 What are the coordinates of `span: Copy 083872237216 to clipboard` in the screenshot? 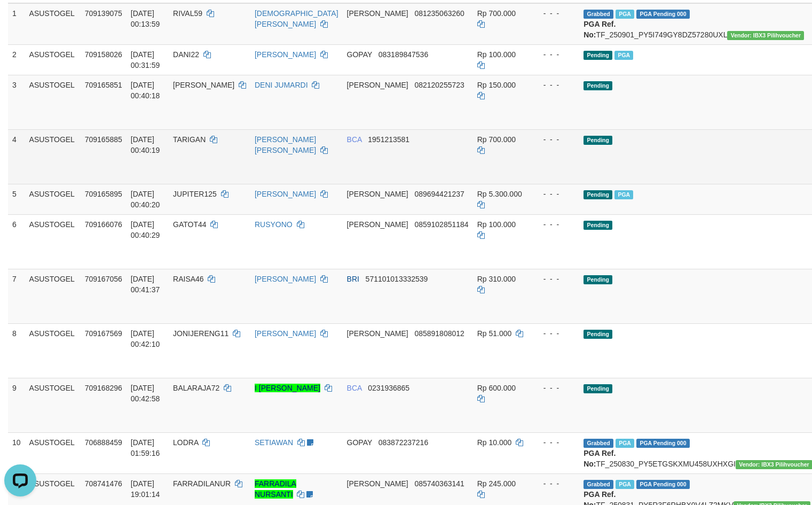 It's located at (403, 442).